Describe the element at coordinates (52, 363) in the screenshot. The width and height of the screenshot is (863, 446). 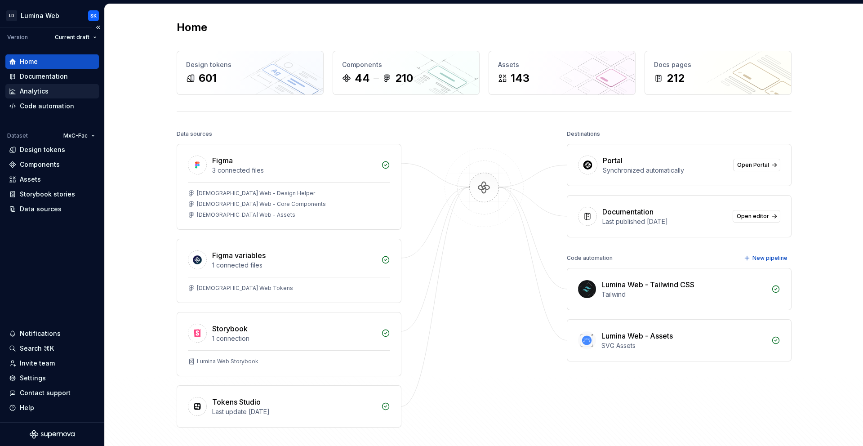
I see `a: Invite team` at that location.